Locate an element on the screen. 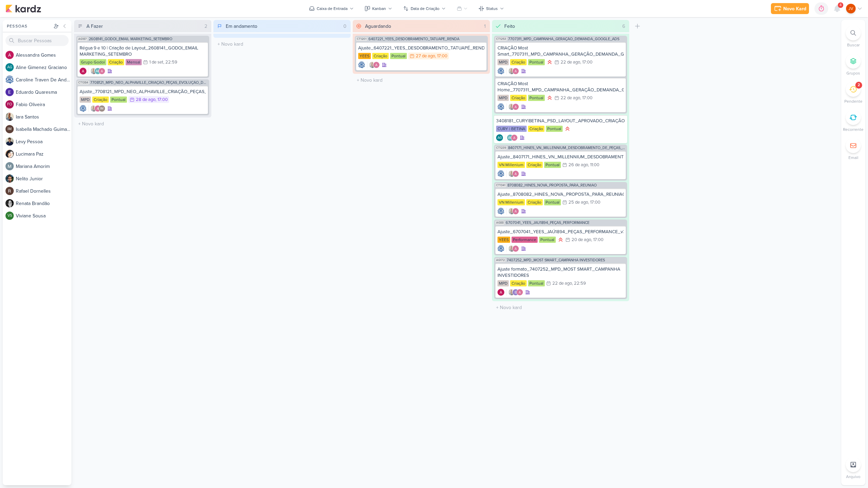 Image resolution: width=868 pixels, height=488 pixels. div: L e v y P e s s o a is located at coordinates (44, 142).